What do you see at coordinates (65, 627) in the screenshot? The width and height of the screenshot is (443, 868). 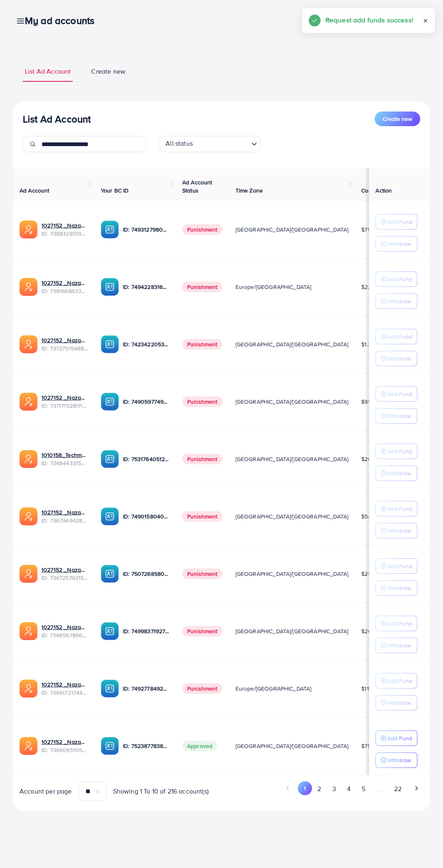 I see `a: 1027152 _Nazaagency_0051` at bounding box center [65, 627].